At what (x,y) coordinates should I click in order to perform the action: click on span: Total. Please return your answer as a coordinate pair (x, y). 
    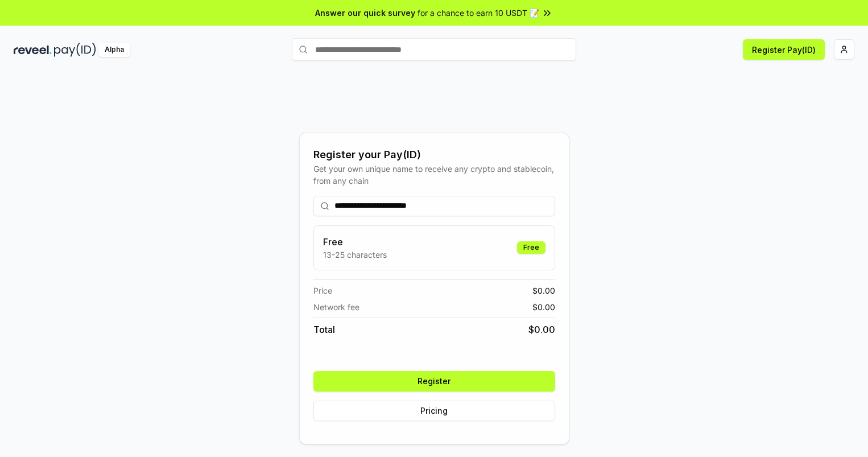
    Looking at the image, I should click on (324, 329).